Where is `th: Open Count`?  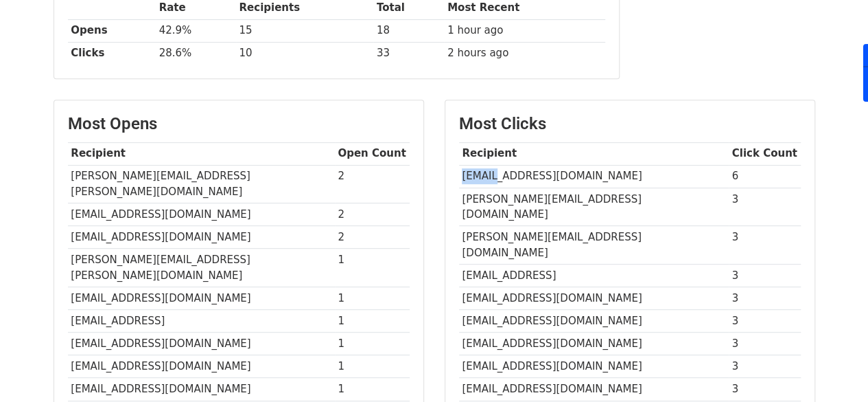
th: Open Count is located at coordinates (372, 153).